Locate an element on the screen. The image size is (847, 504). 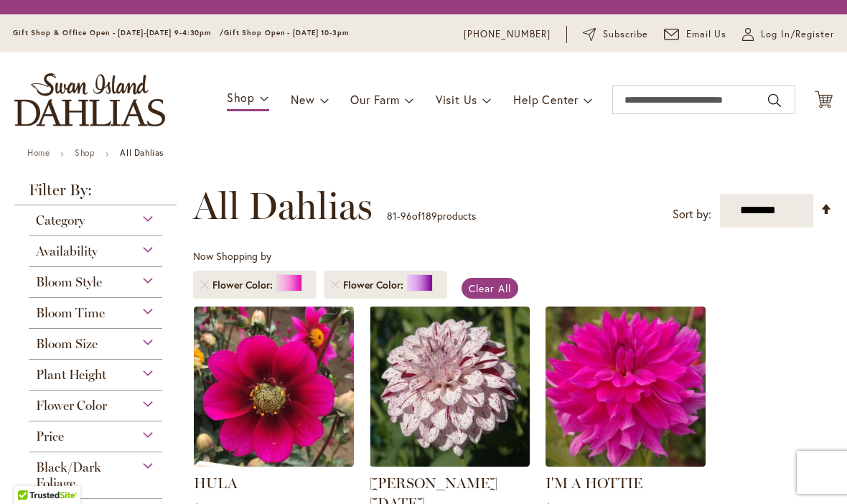
span: Our Farm is located at coordinates (375, 99).